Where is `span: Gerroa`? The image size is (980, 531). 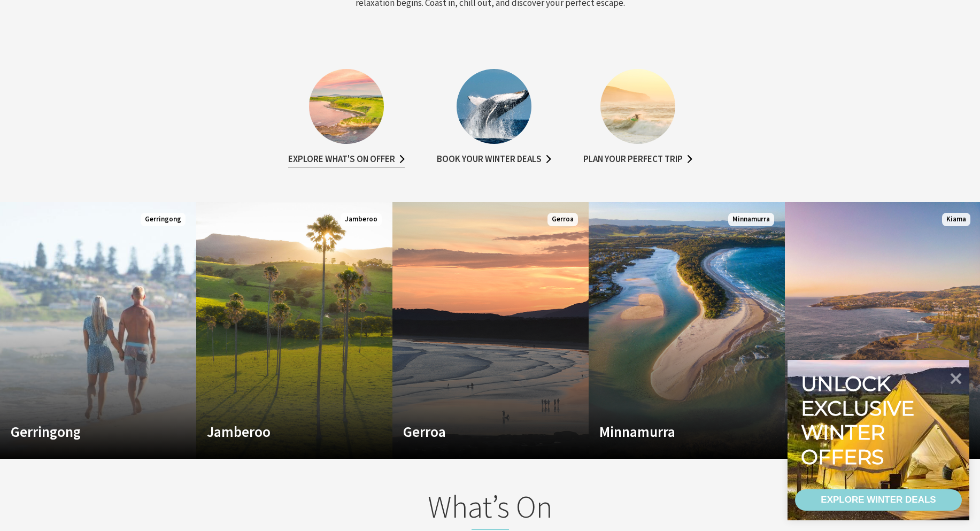 span: Gerroa is located at coordinates (562, 219).